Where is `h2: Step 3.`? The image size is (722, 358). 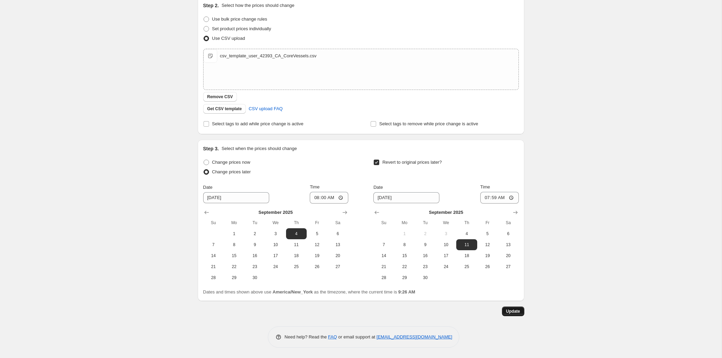 h2: Step 3. is located at coordinates (211, 149).